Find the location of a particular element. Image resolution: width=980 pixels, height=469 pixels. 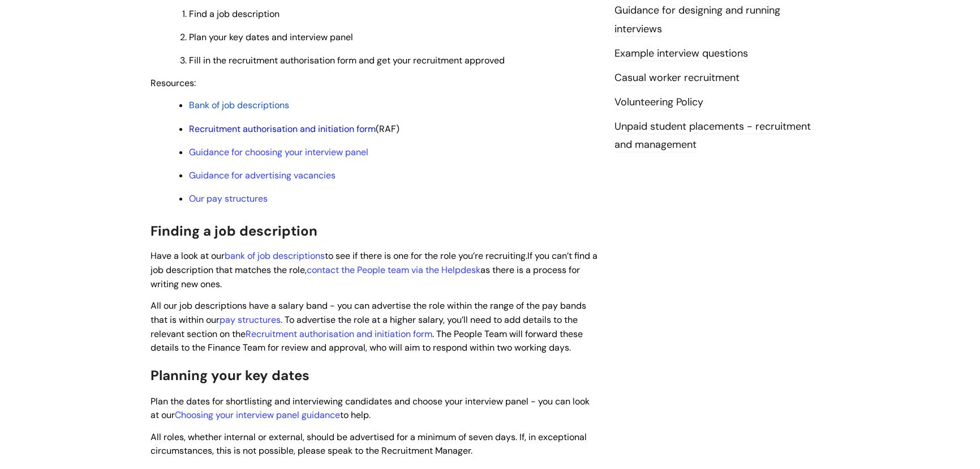

span: Have a look at our to see if there is one for the role you’re recruiting. is located at coordinates (339, 255).